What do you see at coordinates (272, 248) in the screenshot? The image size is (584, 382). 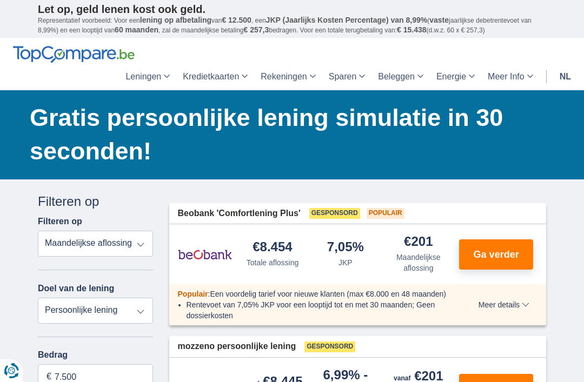 I see `div: €8.454` at bounding box center [272, 248].